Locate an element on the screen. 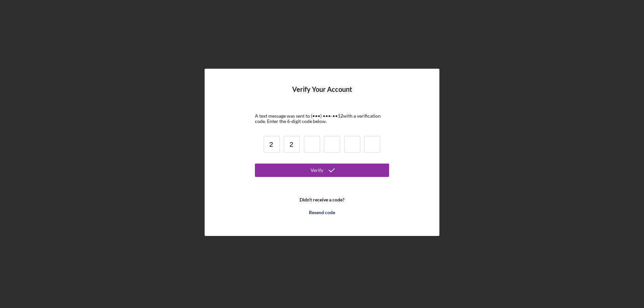  h4: Verify Your Account is located at coordinates (322, 94).